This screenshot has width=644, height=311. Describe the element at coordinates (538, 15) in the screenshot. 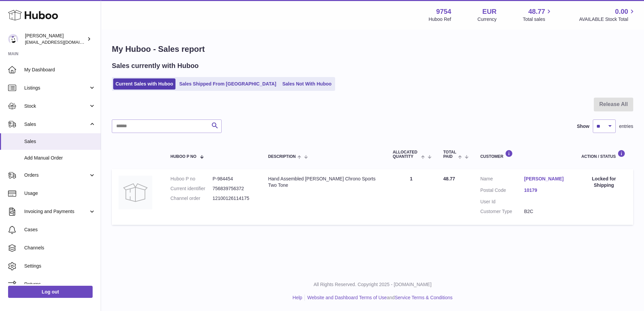

I see `a: 48.77 Total sales` at that location.